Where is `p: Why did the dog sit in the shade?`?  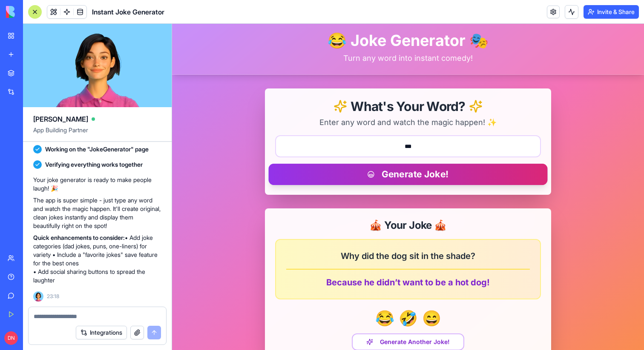
p: Why did the dog sit in the shade? is located at coordinates (236, 232).